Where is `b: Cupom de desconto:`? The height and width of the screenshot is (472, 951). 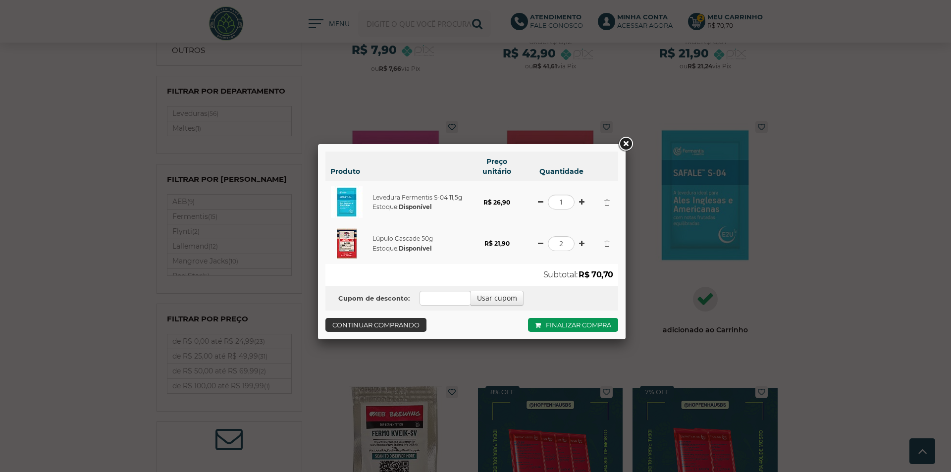 b: Cupom de desconto: is located at coordinates (374, 298).